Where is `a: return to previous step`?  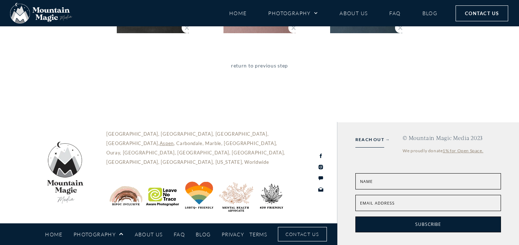
a: return to previous step is located at coordinates (259, 71).